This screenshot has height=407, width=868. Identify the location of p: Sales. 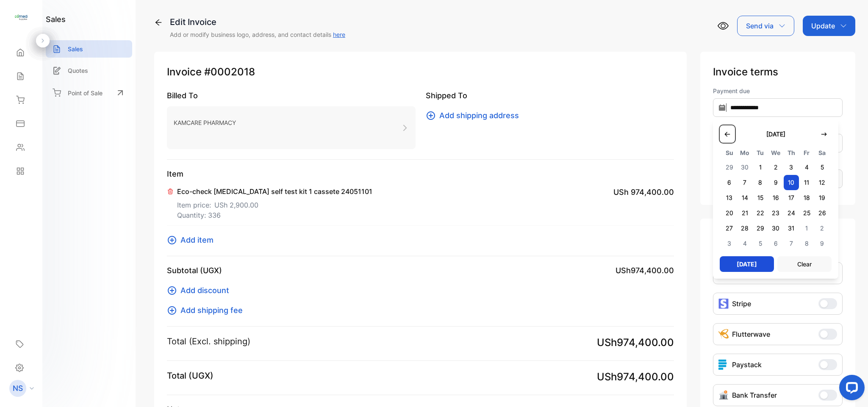
(76, 49).